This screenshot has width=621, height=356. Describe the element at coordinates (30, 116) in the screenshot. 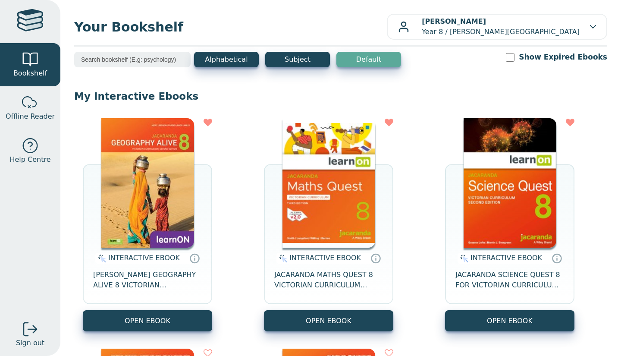

I see `span: Offline Reader` at that location.